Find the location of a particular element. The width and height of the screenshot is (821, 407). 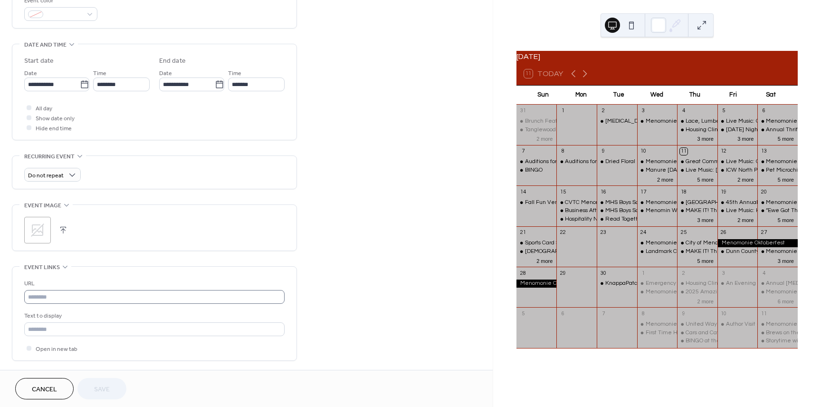

div: URL is located at coordinates (153, 283).